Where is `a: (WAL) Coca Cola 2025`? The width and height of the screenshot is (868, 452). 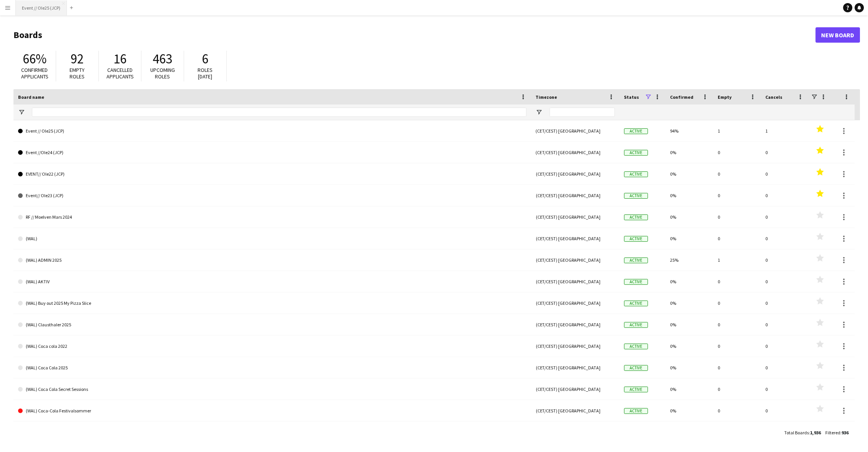 a: (WAL) Coca Cola 2025 is located at coordinates (272, 368).